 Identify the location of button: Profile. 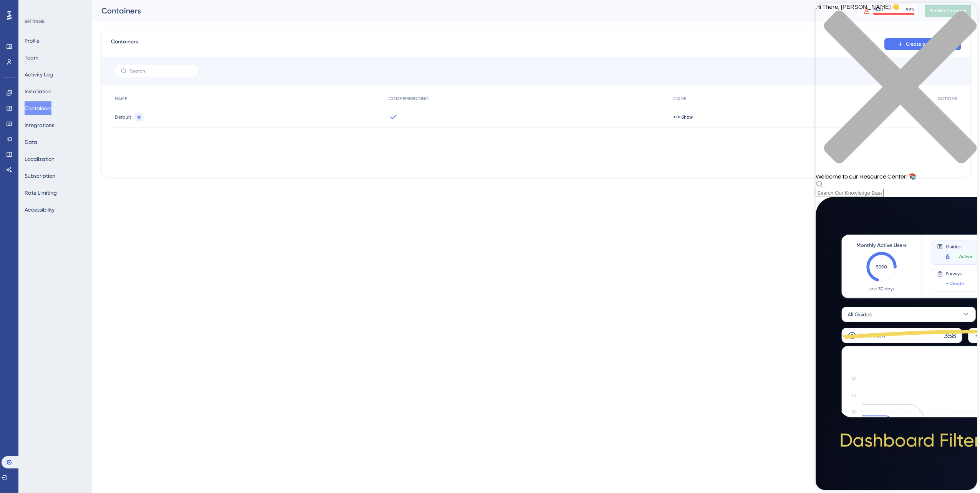
(32, 41).